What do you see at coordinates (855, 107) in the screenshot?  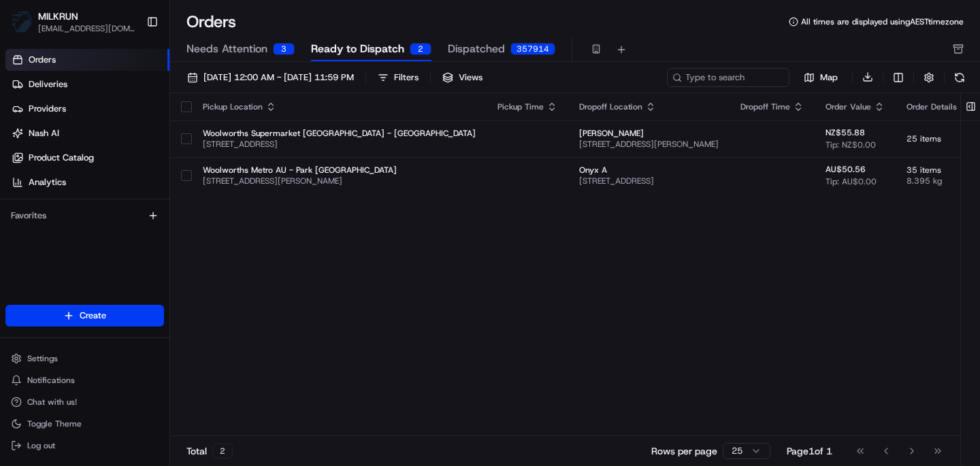 I see `div: Order Value` at bounding box center [855, 107].